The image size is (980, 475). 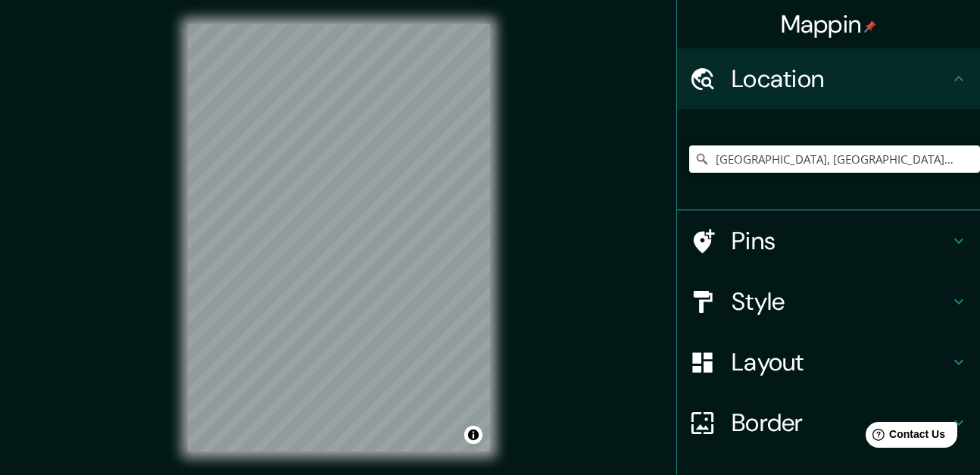 I want to click on div: Layout, so click(x=828, y=362).